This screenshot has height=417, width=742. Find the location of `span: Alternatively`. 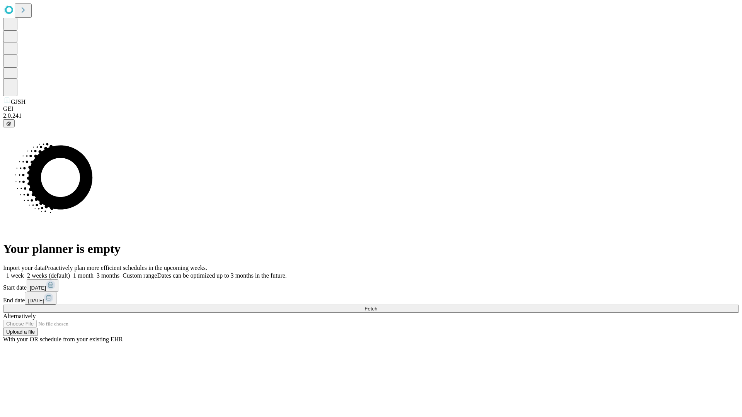

span: Alternatively is located at coordinates (19, 316).